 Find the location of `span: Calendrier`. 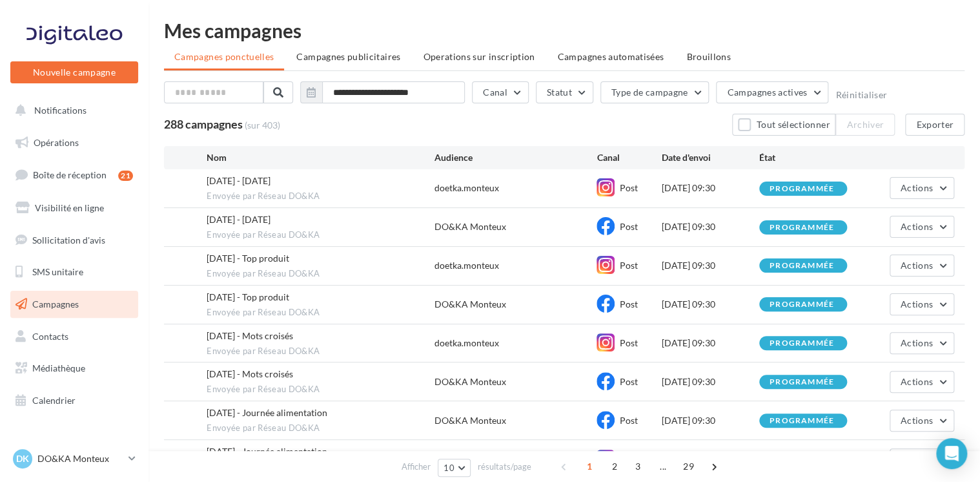

span: Calendrier is located at coordinates (54, 400).